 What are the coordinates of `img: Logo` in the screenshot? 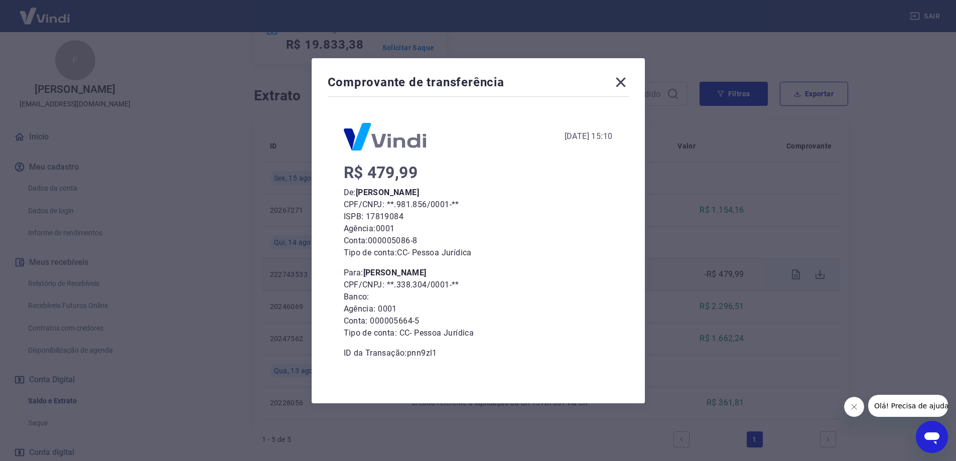 It's located at (385, 137).